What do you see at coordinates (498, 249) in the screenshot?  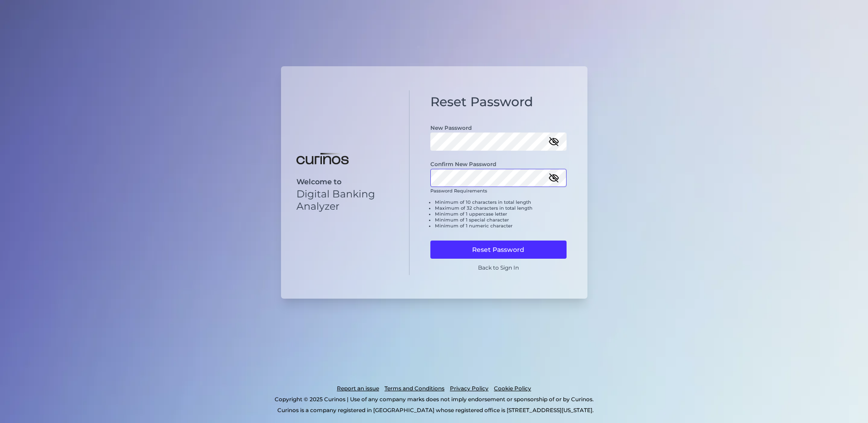 I see `button: Reset Password` at bounding box center [498, 249].